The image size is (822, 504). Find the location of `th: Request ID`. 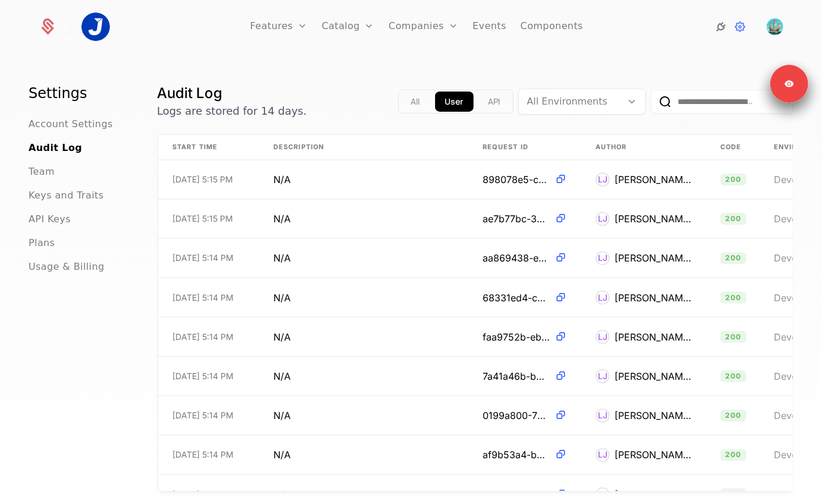

th: Request ID is located at coordinates (525, 147).